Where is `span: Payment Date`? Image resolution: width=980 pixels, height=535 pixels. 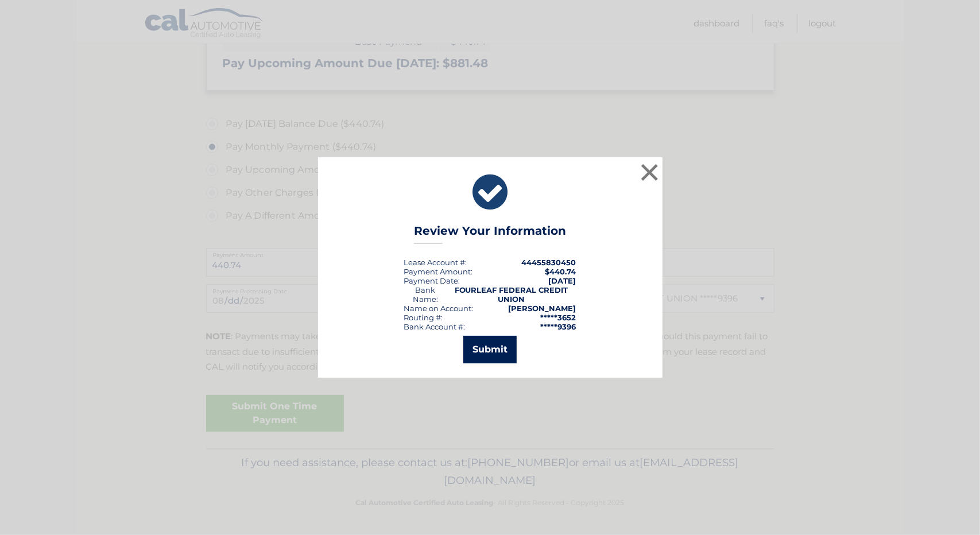 span: Payment Date is located at coordinates (431, 281).